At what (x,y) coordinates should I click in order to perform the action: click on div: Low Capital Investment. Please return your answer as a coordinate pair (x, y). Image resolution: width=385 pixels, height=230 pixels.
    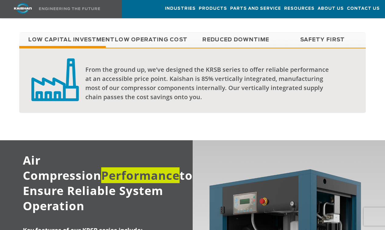
    Looking at the image, I should click on (193, 80).